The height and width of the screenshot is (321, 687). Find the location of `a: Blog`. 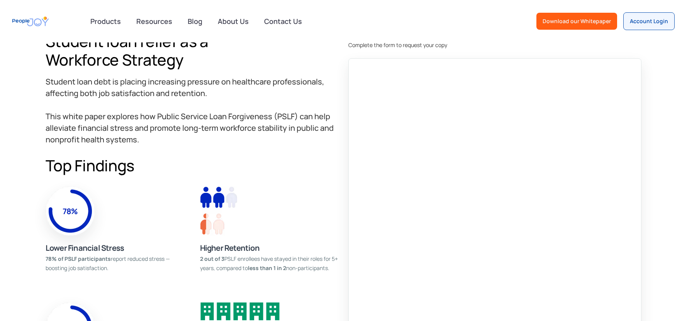

a: Blog is located at coordinates (195, 21).